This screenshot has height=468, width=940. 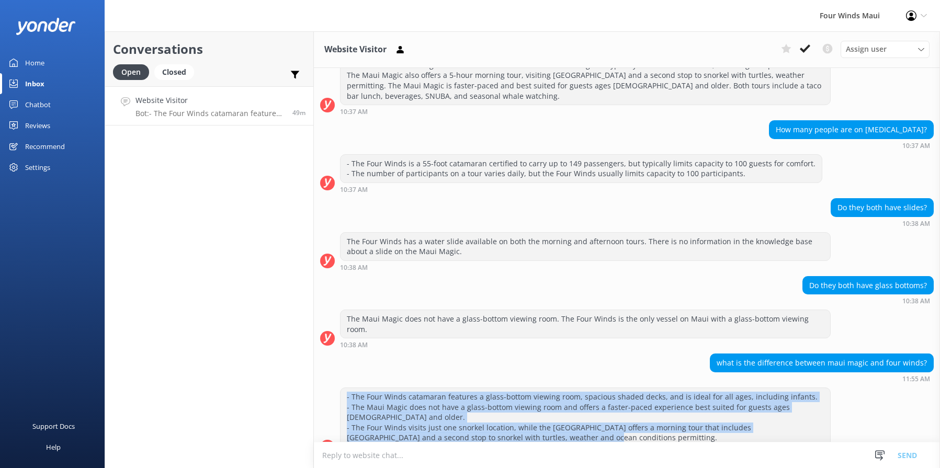 What do you see at coordinates (585, 81) in the screenshot?
I see `div: The Four Winds morning Snorkel Molokini Crater Tour is 5 hours long and typically visits Molokini...` at bounding box center [585, 81].